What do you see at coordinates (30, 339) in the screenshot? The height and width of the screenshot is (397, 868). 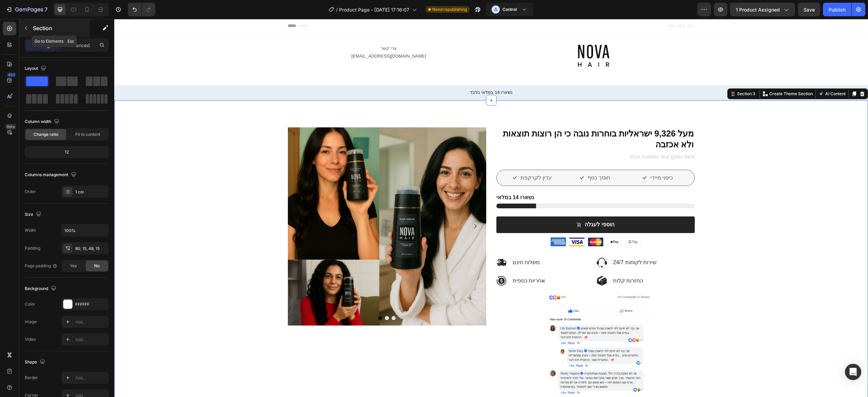 I see `div: Video` at bounding box center [30, 339].